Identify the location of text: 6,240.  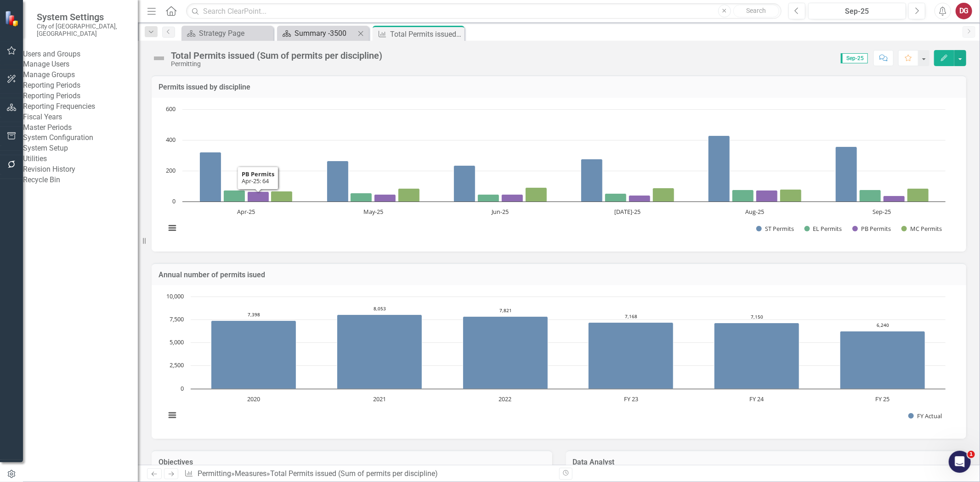
(882, 325).